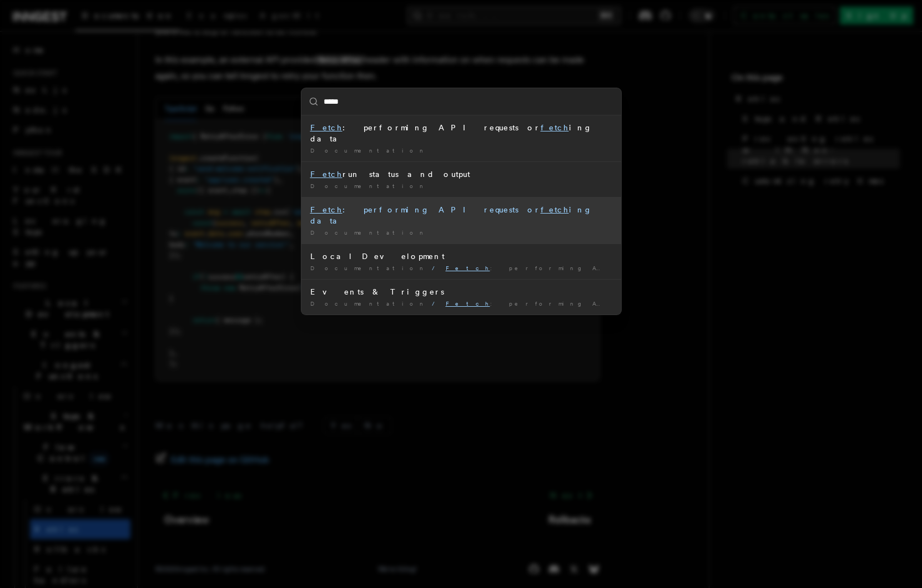 Image resolution: width=922 pixels, height=588 pixels. I want to click on div: Local Development, so click(461, 256).